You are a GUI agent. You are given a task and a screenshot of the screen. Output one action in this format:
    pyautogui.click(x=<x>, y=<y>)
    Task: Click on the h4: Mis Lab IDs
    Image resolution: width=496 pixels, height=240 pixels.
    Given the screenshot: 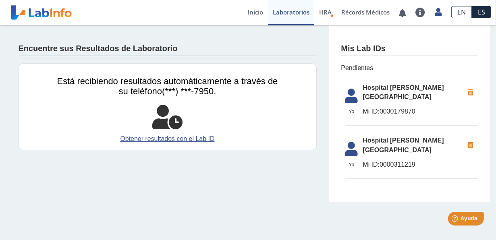 What is the action you would take?
    pyautogui.click(x=364, y=49)
    